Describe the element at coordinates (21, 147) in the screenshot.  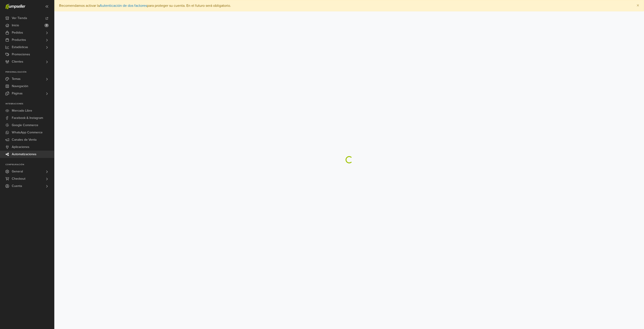
I see `span: Aplicaciones` at that location.